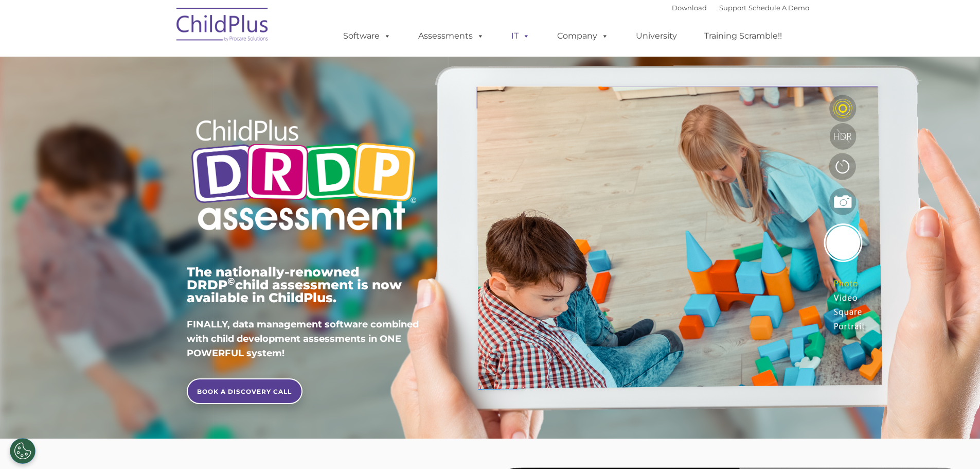  Describe the element at coordinates (23, 451) in the screenshot. I see `button: Cookies Settings` at that location.